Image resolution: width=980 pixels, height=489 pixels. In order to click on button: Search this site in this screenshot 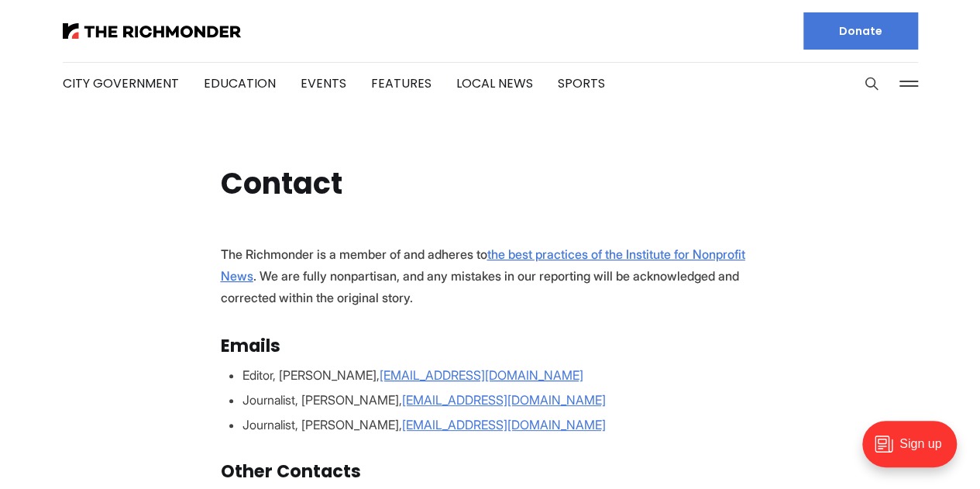, I will do `click(872, 84)`.